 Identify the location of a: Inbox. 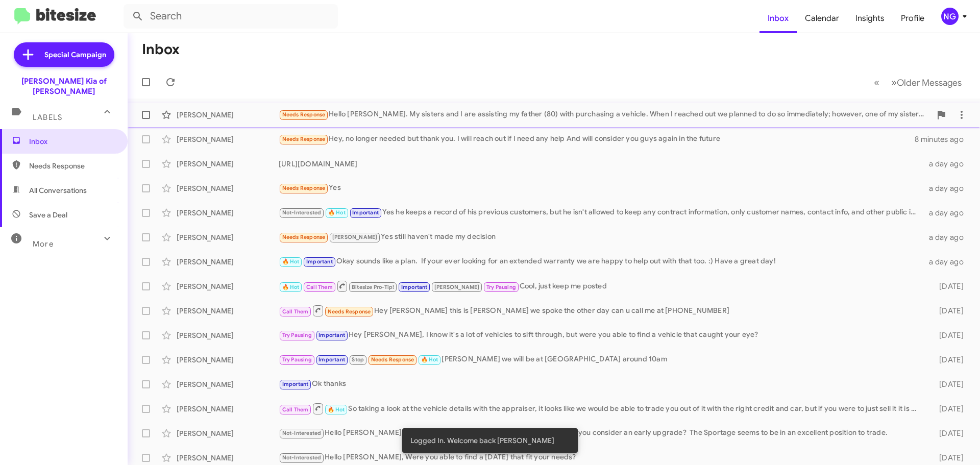
(778, 18).